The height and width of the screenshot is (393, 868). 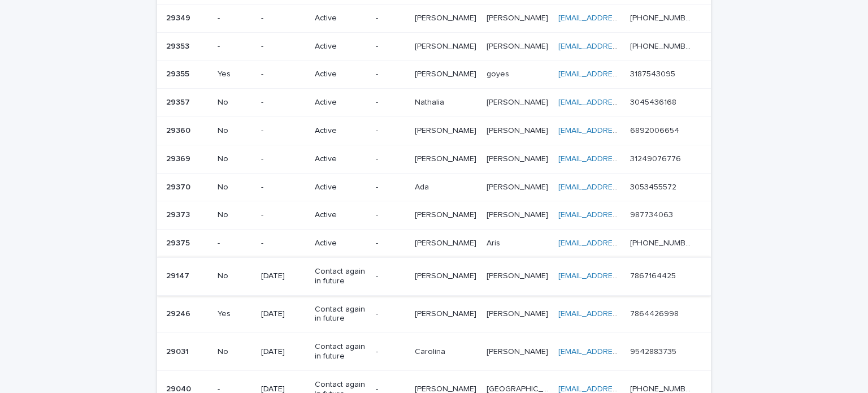 I want to click on p: Nathalia, so click(x=431, y=101).